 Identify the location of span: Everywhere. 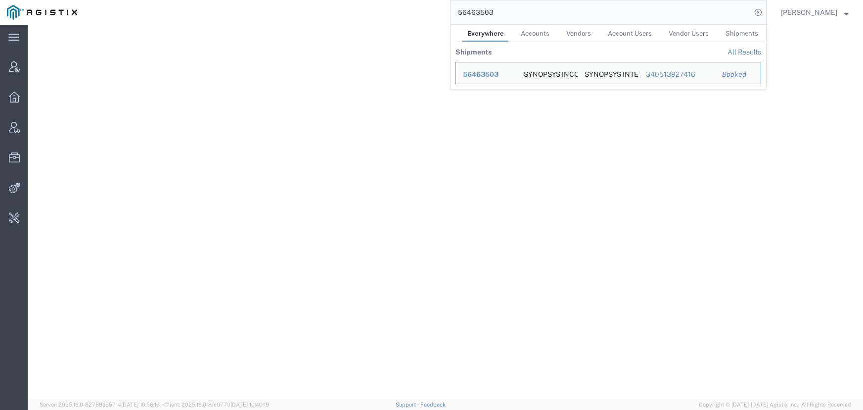
(486, 33).